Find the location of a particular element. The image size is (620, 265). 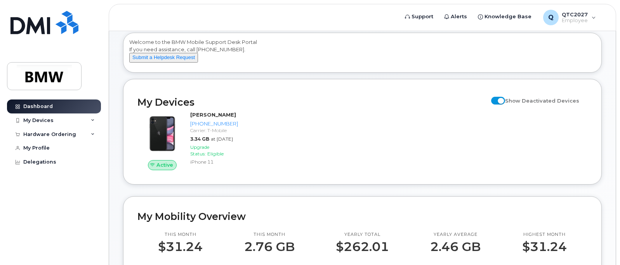

div: iPhone 11 is located at coordinates (215, 162).